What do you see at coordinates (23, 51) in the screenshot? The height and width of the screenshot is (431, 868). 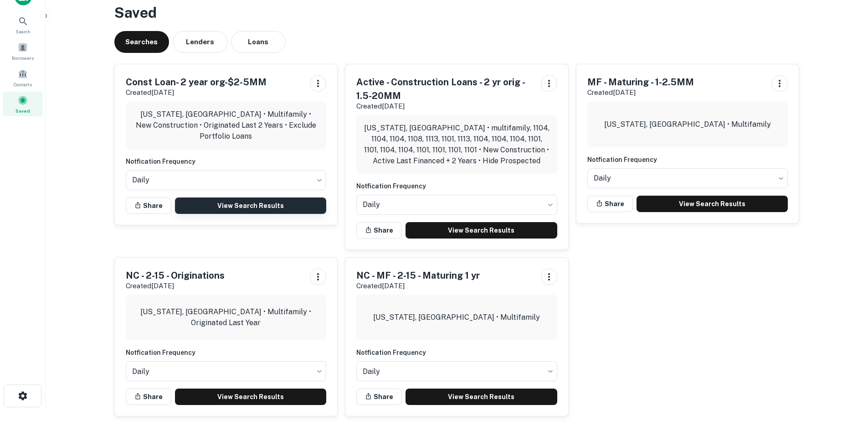 I see `a: Borrowers` at bounding box center [23, 51].